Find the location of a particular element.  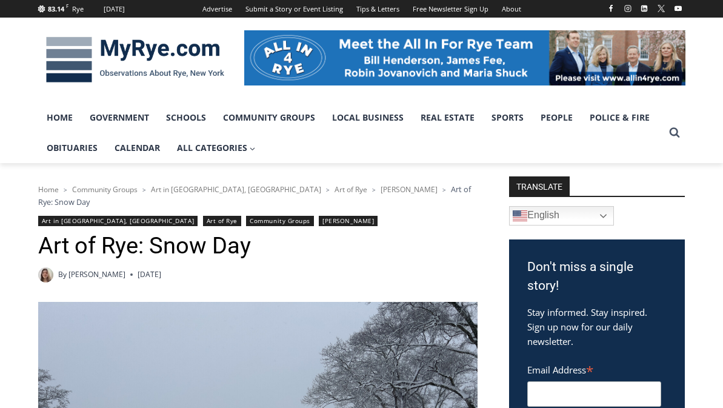

a: Facebook is located at coordinates (611, 8).